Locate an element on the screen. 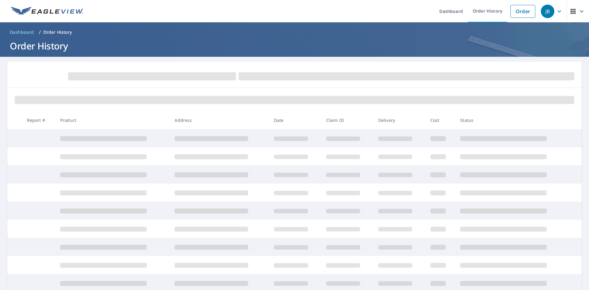  a: Dashboard is located at coordinates (22, 32).